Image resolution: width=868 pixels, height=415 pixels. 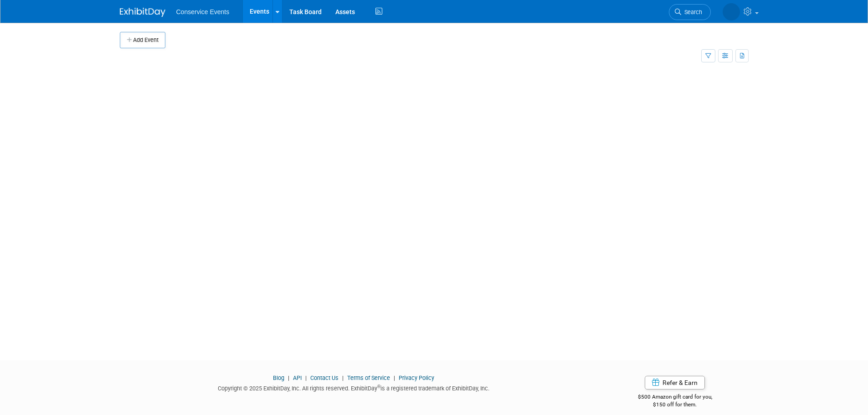 What do you see at coordinates (369, 378) in the screenshot?
I see `a: Terms of Service` at bounding box center [369, 378].